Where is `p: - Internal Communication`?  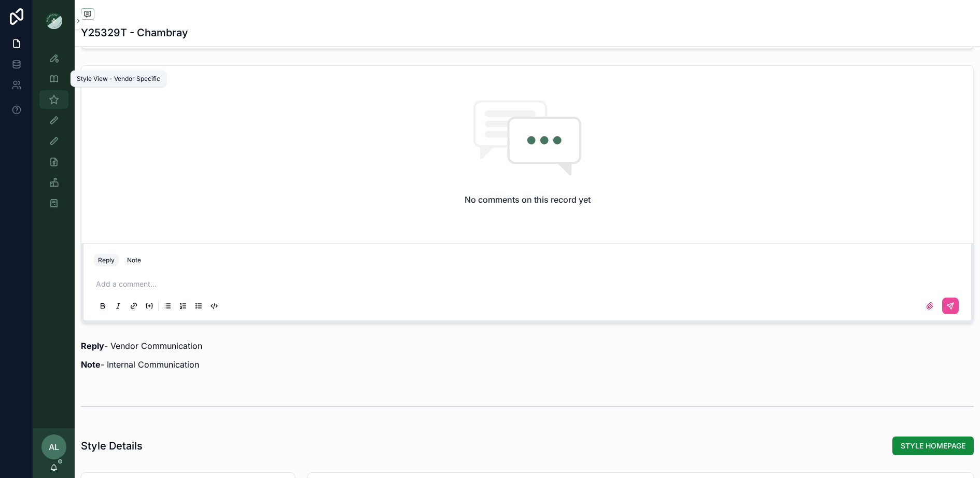 p: - Internal Communication is located at coordinates (527, 364).